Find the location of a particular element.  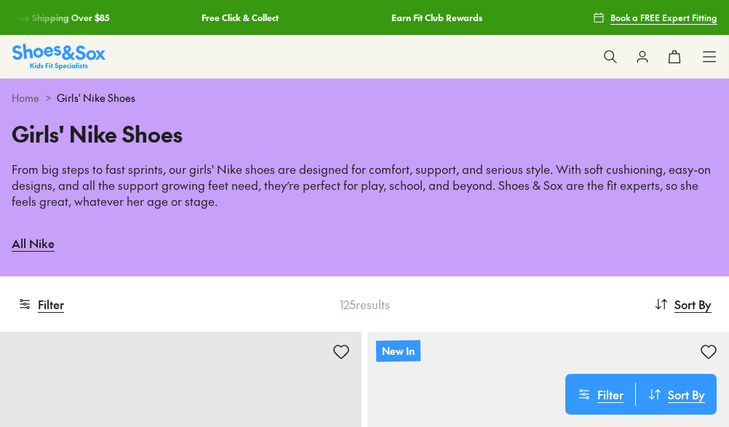

p: From big steps to fast sprints, our girls' Nike shoes are designed for comfort, support, and seri... is located at coordinates (365, 186).